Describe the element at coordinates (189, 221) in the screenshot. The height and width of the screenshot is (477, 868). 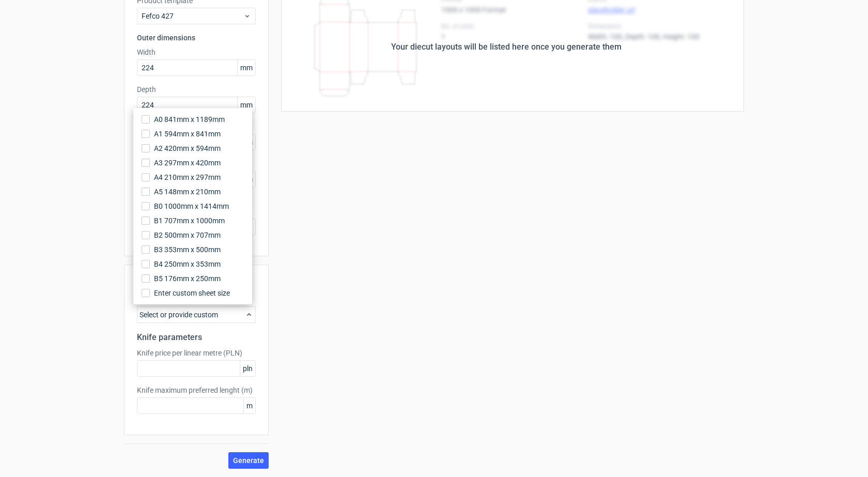
I see `span: B1 707mm x 1000mm` at that location.